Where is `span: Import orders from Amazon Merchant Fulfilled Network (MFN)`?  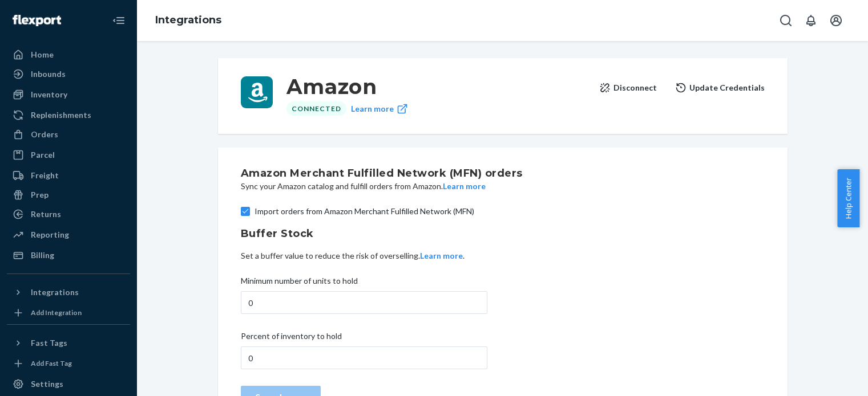 span: Import orders from Amazon Merchant Fulfilled Network (MFN) is located at coordinates (509, 211).